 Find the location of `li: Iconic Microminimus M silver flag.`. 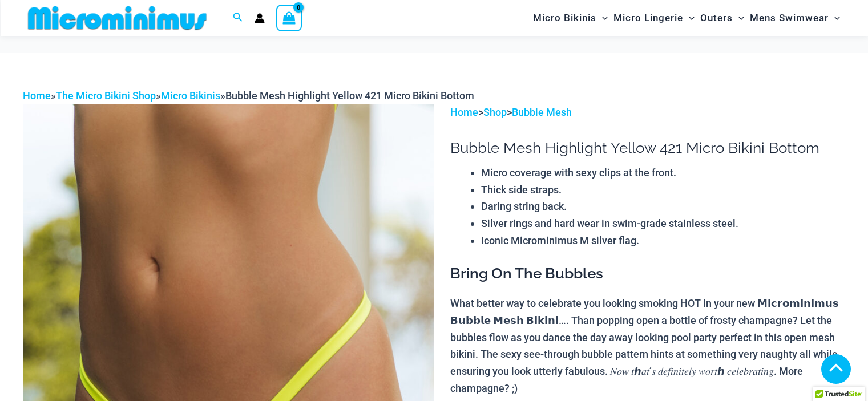

li: Iconic Microminimus M silver flag. is located at coordinates (663, 241).